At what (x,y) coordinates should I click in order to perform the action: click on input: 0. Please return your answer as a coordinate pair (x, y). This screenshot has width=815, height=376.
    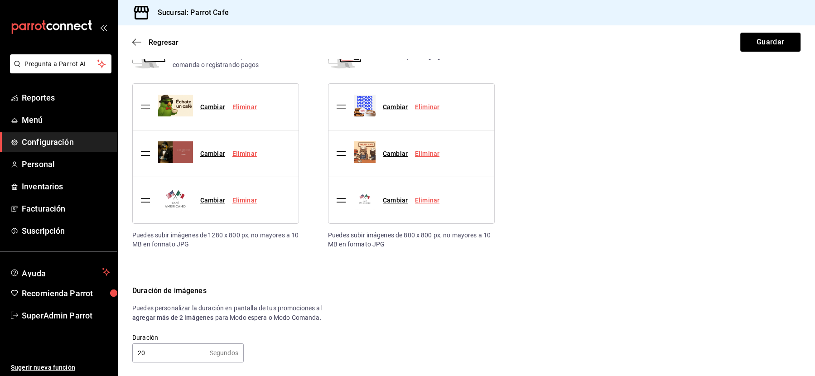
    Looking at the image, I should click on (169, 353).